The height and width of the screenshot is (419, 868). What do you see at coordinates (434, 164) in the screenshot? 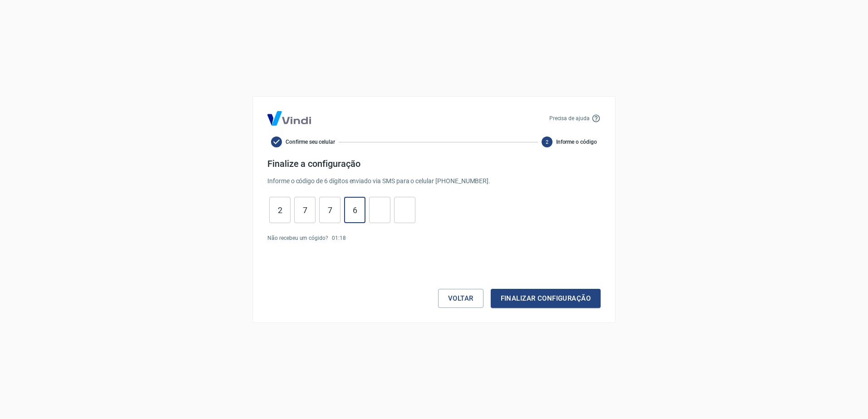
I see `h4: Finalize a configuração` at bounding box center [434, 164].